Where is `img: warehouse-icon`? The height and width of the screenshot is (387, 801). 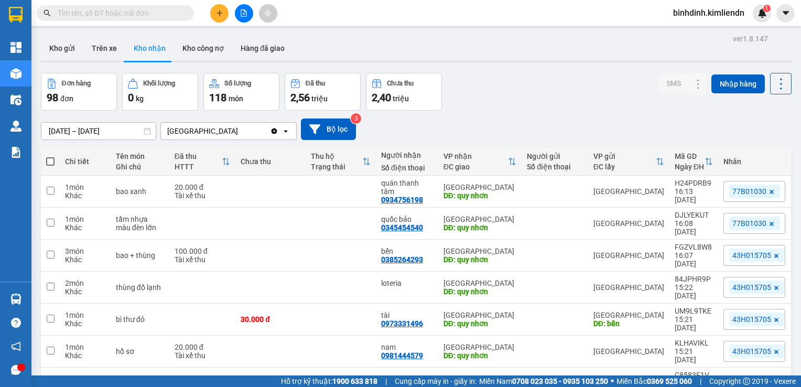
img: warehouse-icon is located at coordinates (16, 100).